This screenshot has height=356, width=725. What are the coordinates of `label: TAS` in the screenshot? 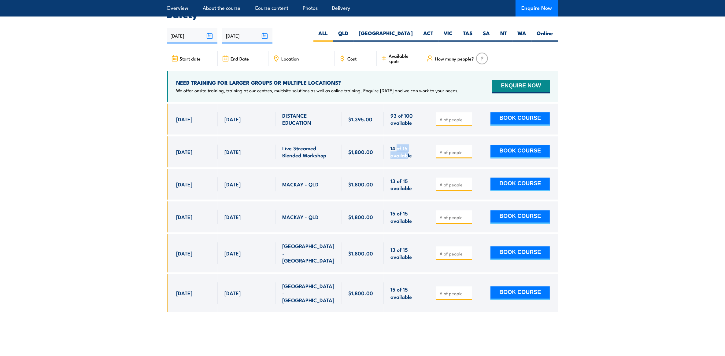 It's located at (468, 35).